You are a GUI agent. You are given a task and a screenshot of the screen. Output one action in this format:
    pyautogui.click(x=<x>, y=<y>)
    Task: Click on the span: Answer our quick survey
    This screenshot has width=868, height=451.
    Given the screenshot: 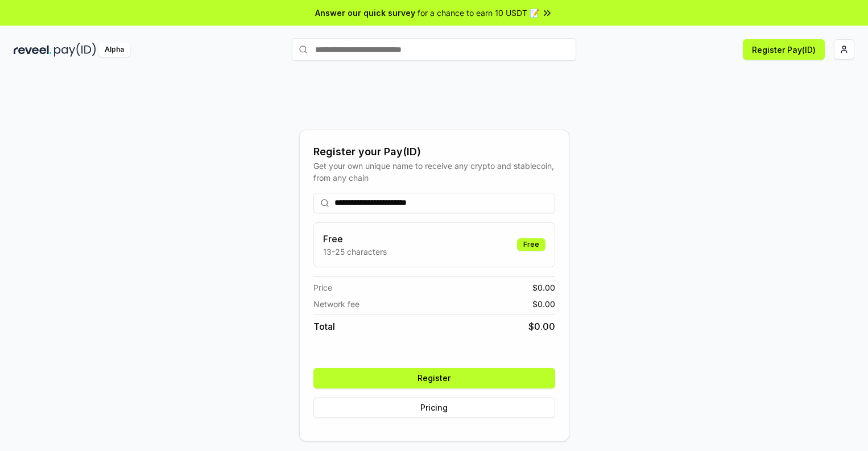 What is the action you would take?
    pyautogui.click(x=365, y=12)
    